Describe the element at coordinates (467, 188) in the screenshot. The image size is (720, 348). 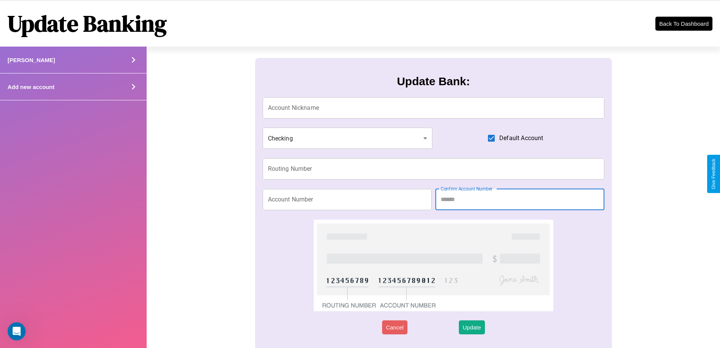
I see `label: Confirm Account Number` at that location.